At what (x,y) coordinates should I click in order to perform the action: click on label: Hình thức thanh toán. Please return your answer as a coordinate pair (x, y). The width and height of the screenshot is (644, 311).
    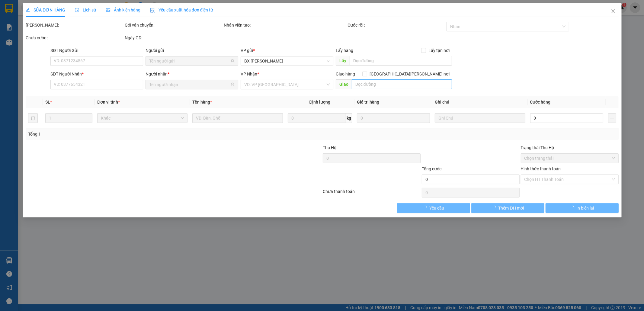
    Looking at the image, I should click on (541, 169).